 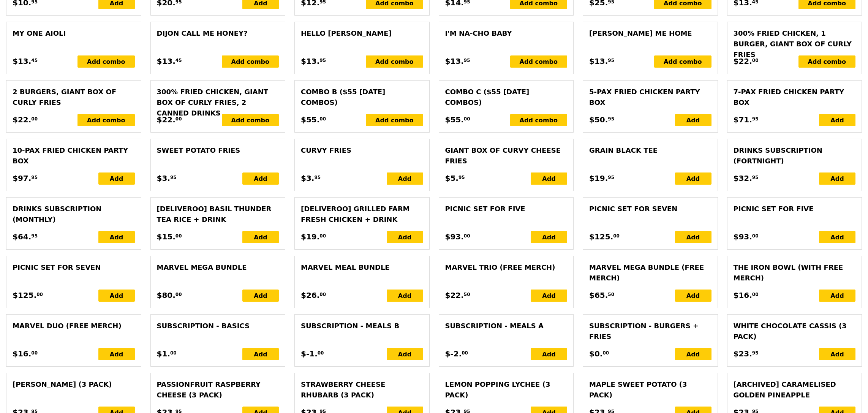 What do you see at coordinates (163, 354) in the screenshot?
I see `span: $1.` at bounding box center [163, 354].